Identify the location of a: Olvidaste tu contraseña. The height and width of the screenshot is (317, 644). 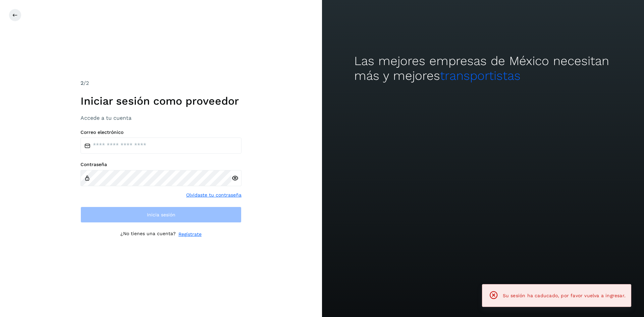
(213, 195).